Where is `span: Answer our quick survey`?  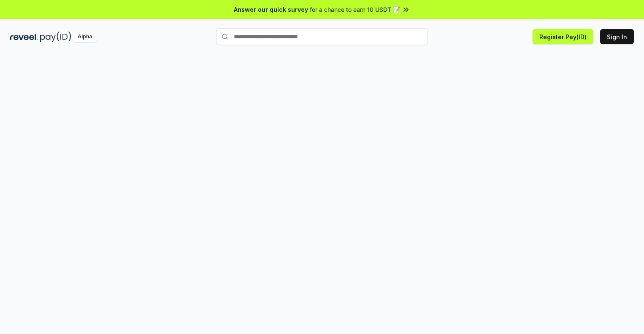 span: Answer our quick survey is located at coordinates (271, 10).